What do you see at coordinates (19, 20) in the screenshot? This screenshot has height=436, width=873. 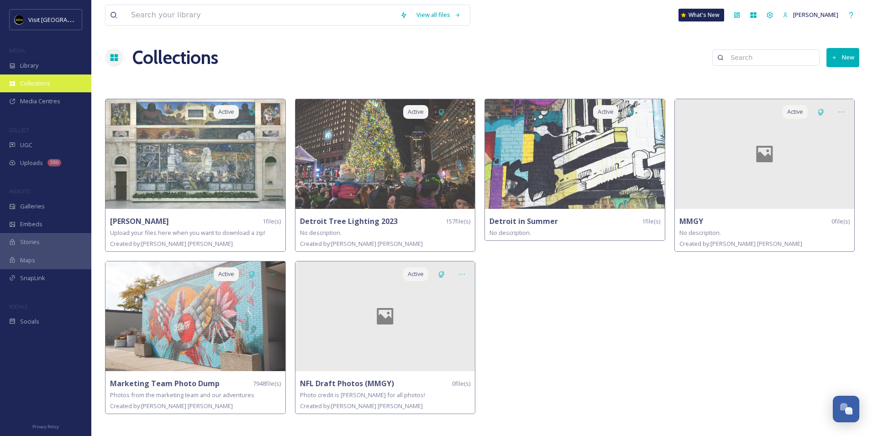 I see `img: VISIT%20DETROIT%20LOGO%20-%20BLACK%20BACKGROUND.png` at bounding box center [19, 20].